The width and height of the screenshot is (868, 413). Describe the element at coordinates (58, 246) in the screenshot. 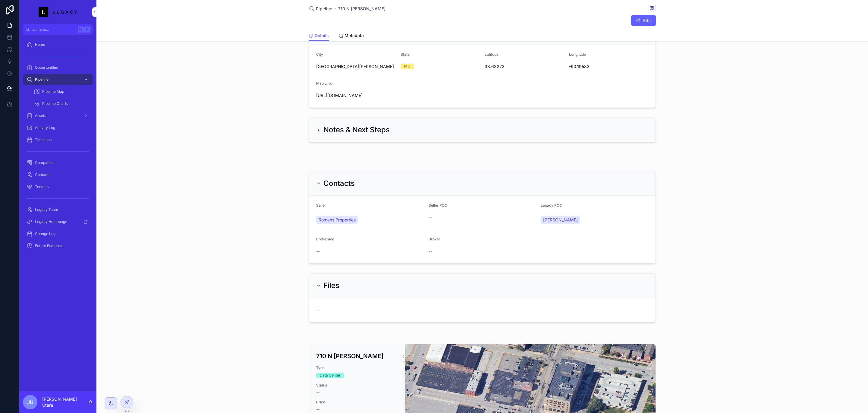

I see `a: Future Features` at that location.